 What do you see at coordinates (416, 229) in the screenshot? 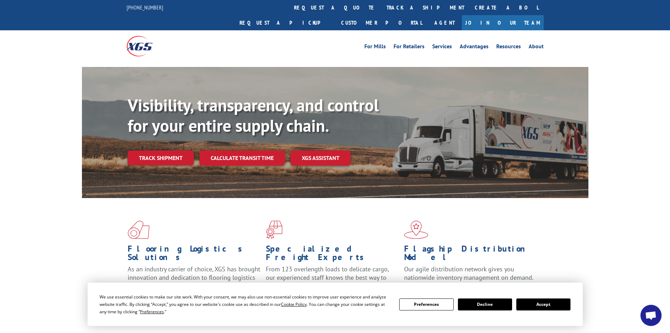
I see `img: xgs-icon-flagship-distribution-model-red` at bounding box center [416, 229].